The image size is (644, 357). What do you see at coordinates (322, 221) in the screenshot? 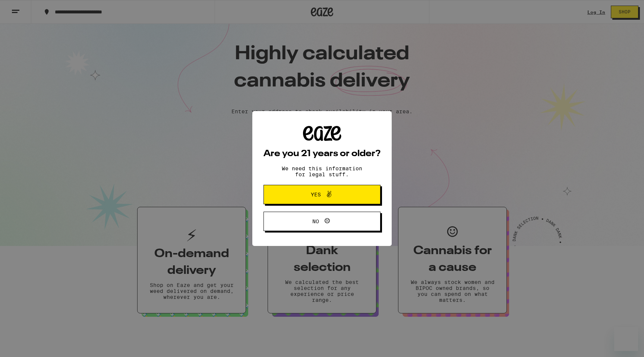
I see `button: No` at bounding box center [322, 221].